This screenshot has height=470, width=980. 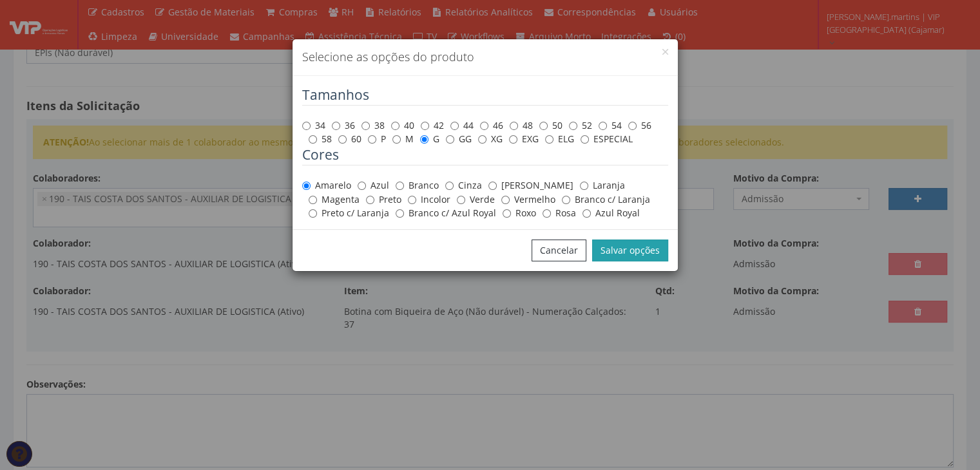 What do you see at coordinates (373, 126) in the screenshot?
I see `label: 38` at bounding box center [373, 126].